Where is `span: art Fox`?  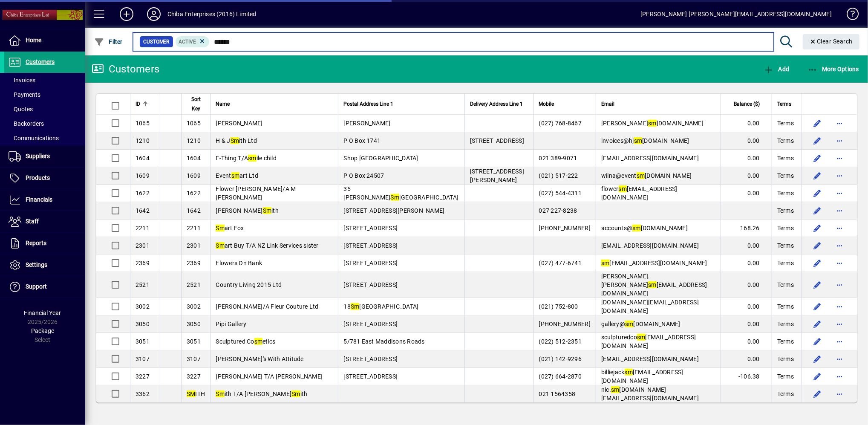
span: art Fox is located at coordinates (230, 228).